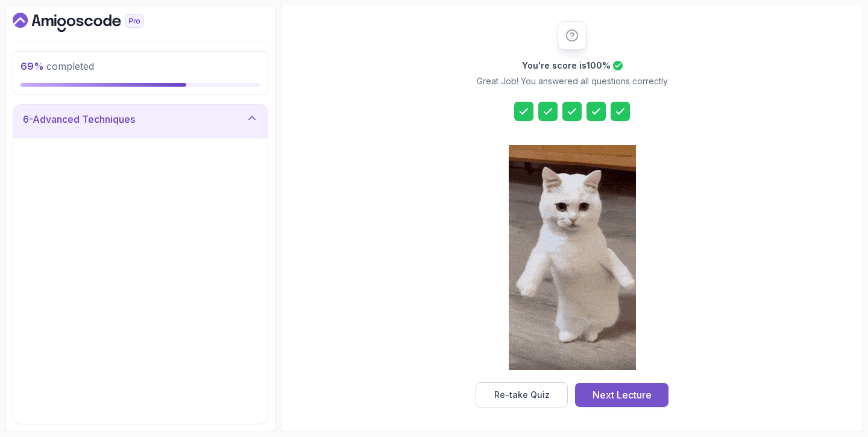 The height and width of the screenshot is (437, 868). Describe the element at coordinates (57, 66) in the screenshot. I see `span: completed` at that location.